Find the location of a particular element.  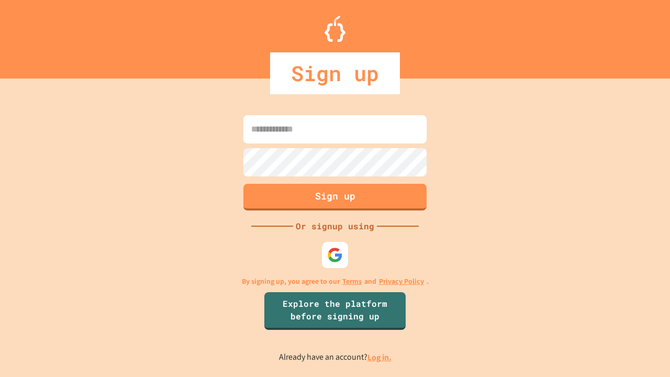

a: Explore the platform before signing up is located at coordinates (335, 311).